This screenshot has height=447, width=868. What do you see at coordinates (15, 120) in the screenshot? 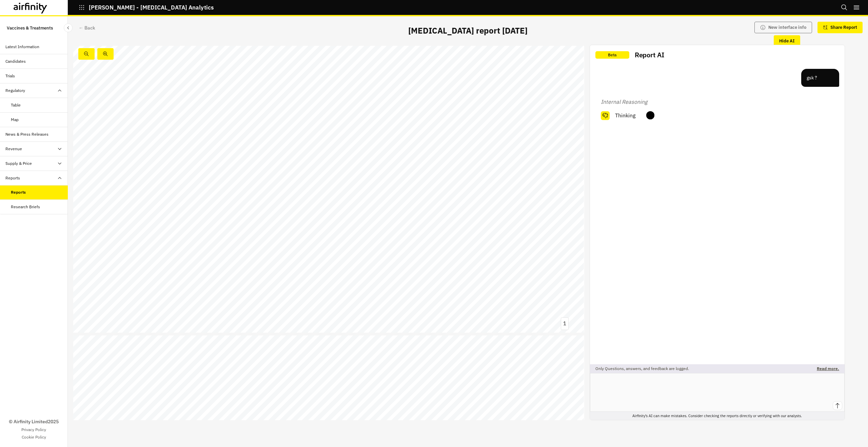
I see `div: Map` at bounding box center [15, 120].